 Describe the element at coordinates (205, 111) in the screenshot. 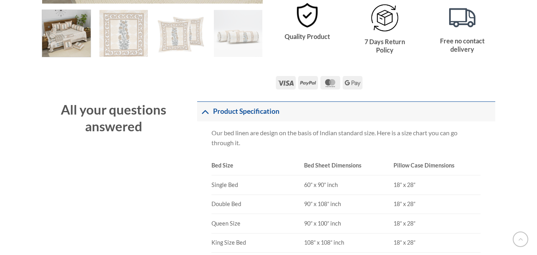

I see `button: Toggle` at that location.